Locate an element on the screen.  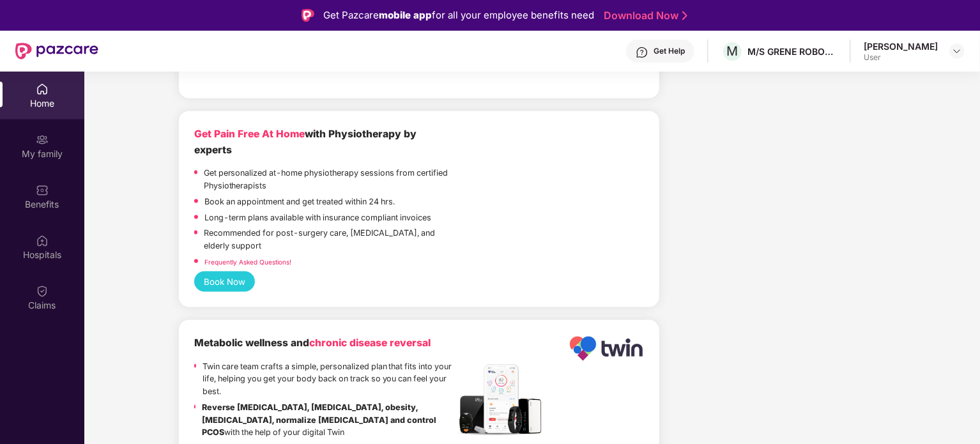
b: Get Pain Free At Home is located at coordinates (249, 134).